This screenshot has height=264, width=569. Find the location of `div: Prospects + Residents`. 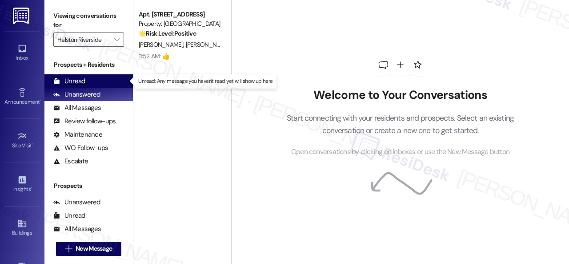

div: Prospects + Residents is located at coordinates (88, 64).